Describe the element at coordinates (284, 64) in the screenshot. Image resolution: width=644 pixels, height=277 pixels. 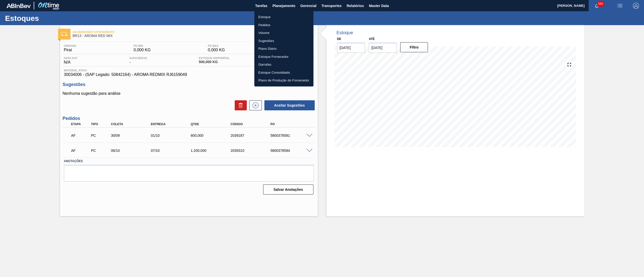
I see `li: Garrafas` at that location.